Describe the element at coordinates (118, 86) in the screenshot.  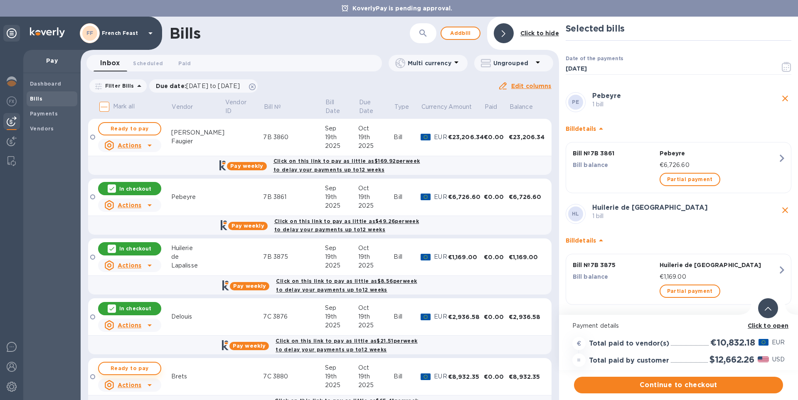
I see `p: Filter Bills` at that location.